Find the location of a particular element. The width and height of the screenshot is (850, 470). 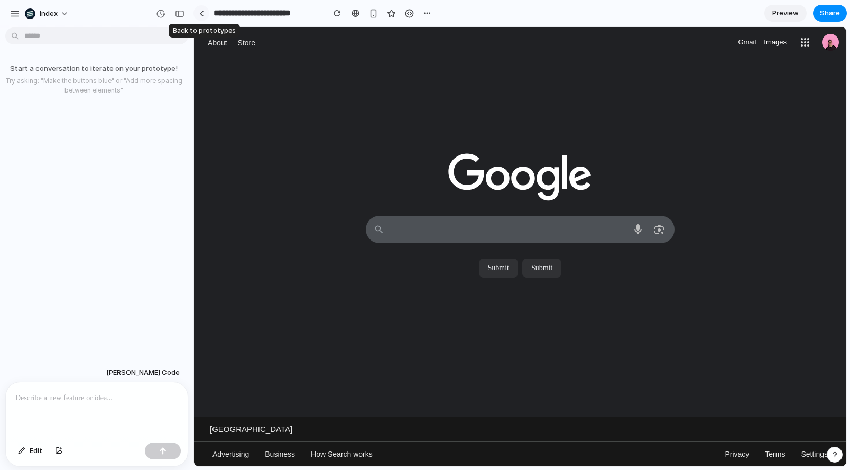

button: Index is located at coordinates (47, 14).